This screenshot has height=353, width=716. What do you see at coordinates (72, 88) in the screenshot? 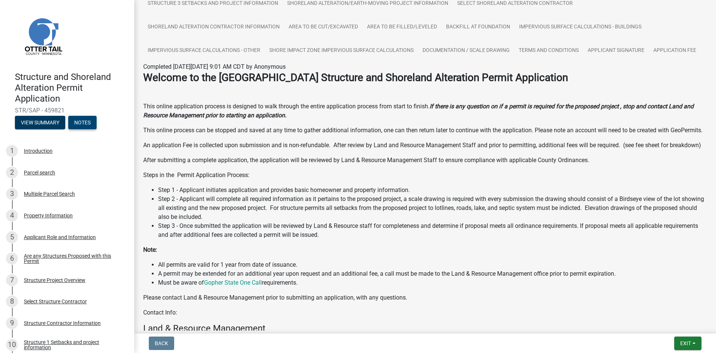
I see `h4: Structure and Shoreland Alteration Permit Application` at bounding box center [72, 88].